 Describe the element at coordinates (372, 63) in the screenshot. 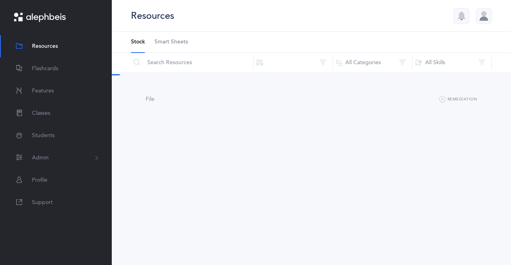

I see `button: All Categories` at that location.